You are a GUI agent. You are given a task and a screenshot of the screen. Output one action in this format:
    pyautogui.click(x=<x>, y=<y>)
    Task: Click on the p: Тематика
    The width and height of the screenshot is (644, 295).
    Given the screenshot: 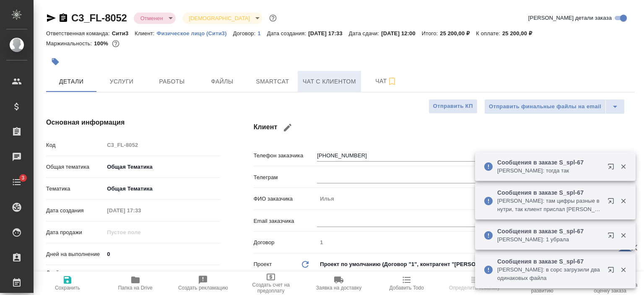 What is the action you would take?
    pyautogui.click(x=75, y=189)
    